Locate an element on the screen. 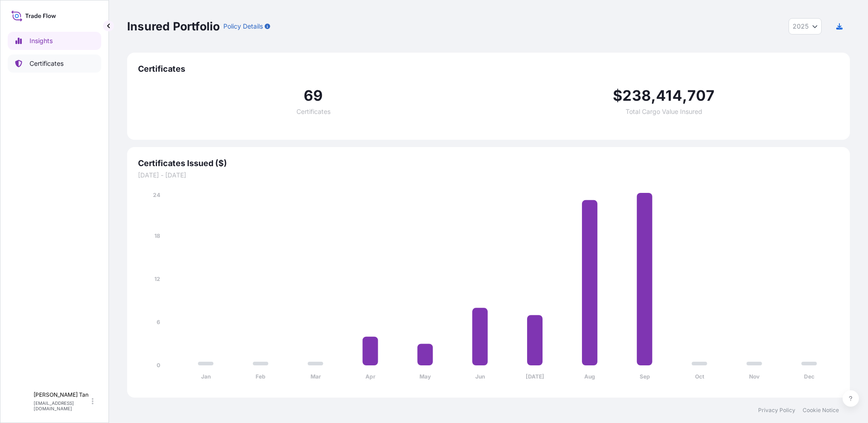 The width and height of the screenshot is (868, 423). tspan: Jun is located at coordinates (480, 376).